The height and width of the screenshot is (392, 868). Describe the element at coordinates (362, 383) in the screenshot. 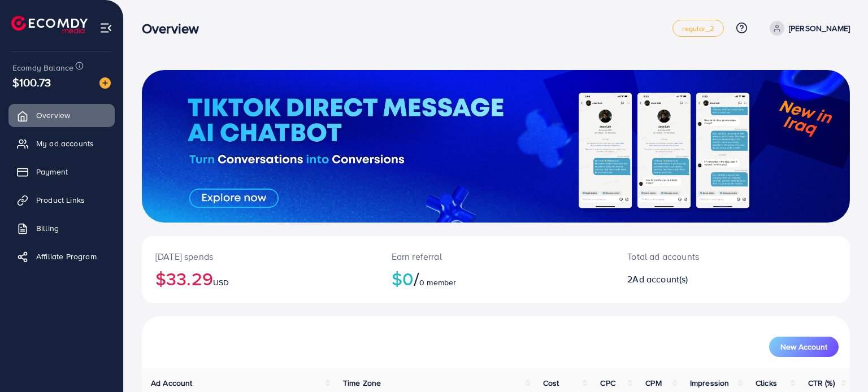

I see `span: Time Zone` at that location.